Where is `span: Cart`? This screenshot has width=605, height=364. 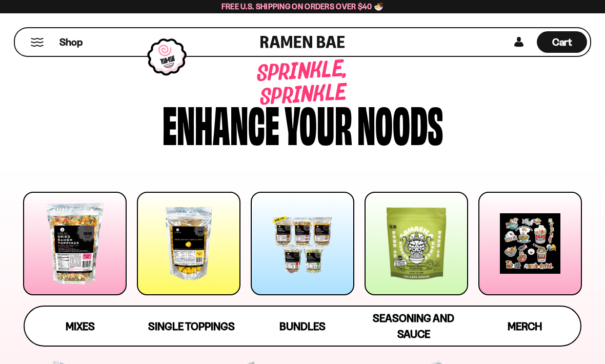
span: Cart is located at coordinates (561, 42).